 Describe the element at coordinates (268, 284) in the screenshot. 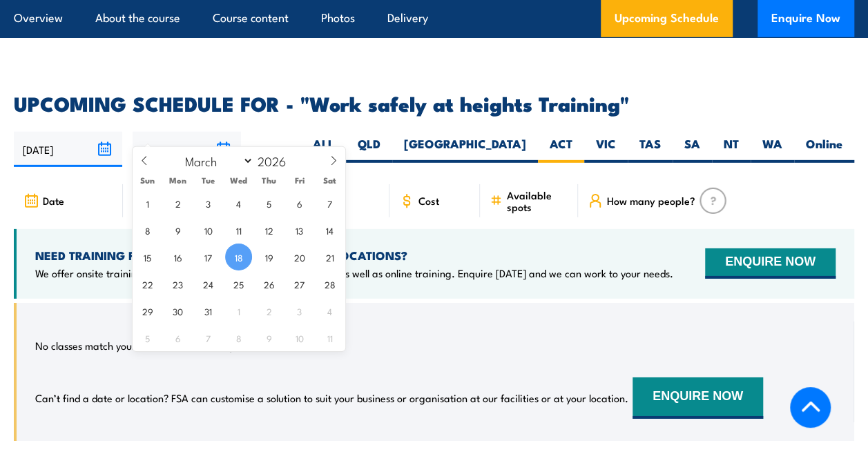

I see `span: March 26, 2026` at that location.